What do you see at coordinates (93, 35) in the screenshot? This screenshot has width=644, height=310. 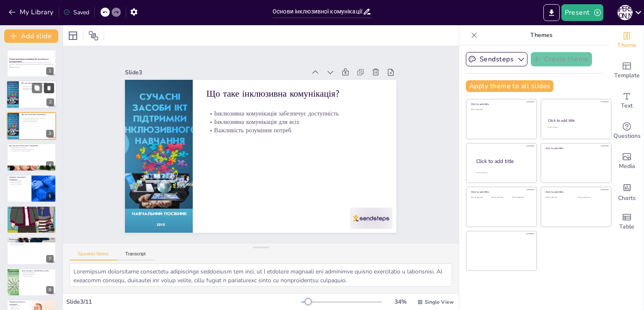 I see `span: Position` at bounding box center [93, 35].